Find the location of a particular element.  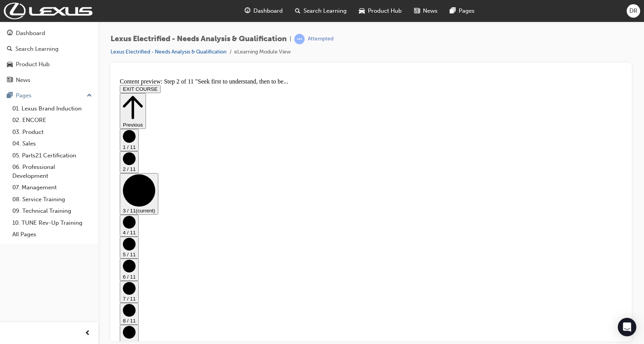

a: news-iconNews is located at coordinates (426, 10).